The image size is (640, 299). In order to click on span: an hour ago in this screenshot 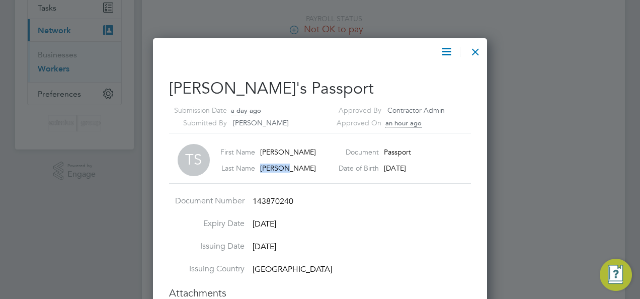, I will do `click(403, 123)`.